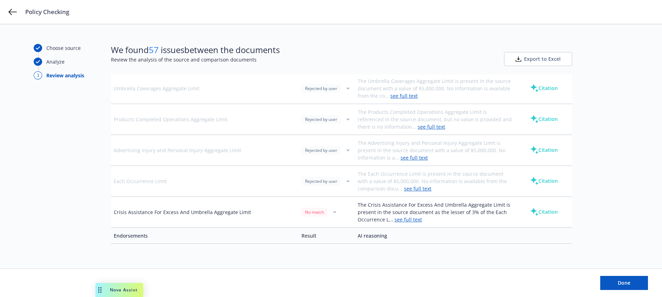 The image size is (662, 297). What do you see at coordinates (538, 59) in the screenshot?
I see `button: Export to Excel` at bounding box center [538, 59].